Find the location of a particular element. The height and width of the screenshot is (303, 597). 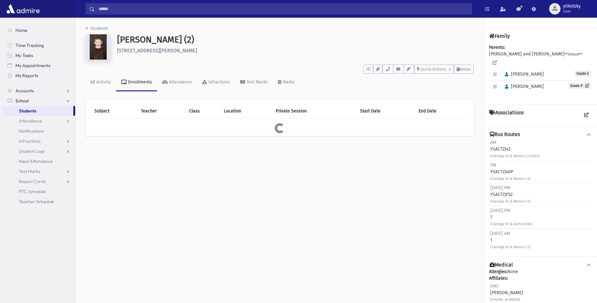

a: Report Cards is located at coordinates (39, 181).